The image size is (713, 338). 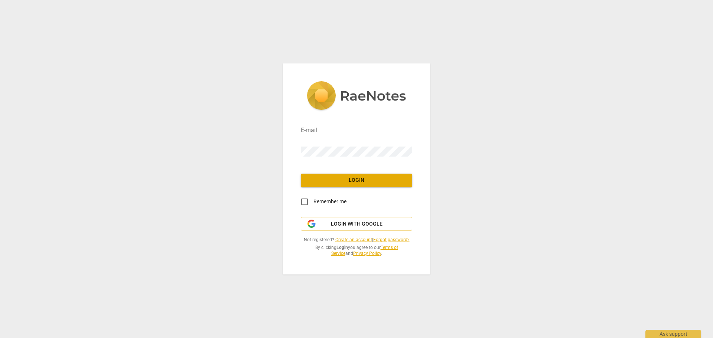 What do you see at coordinates (365, 251) in the screenshot?
I see `a: Terms of Service` at bounding box center [365, 251].